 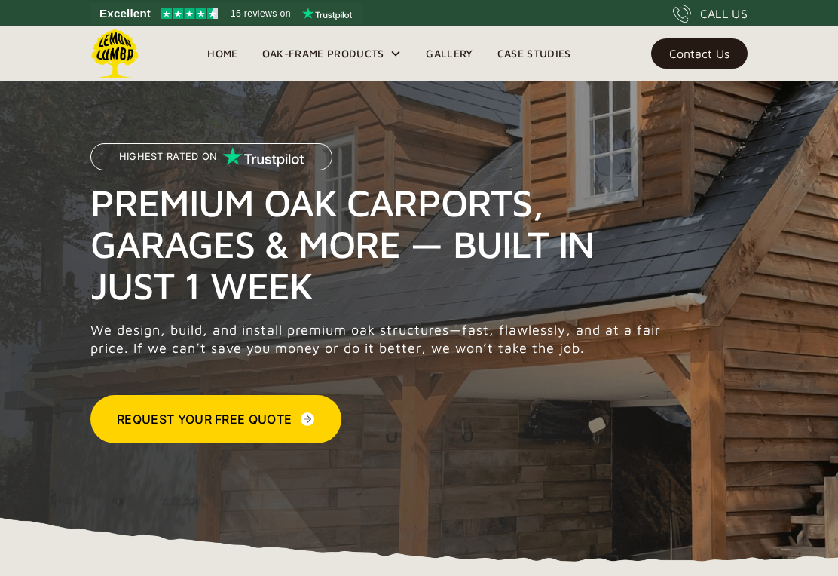 I want to click on a: CALL US, so click(x=710, y=14).